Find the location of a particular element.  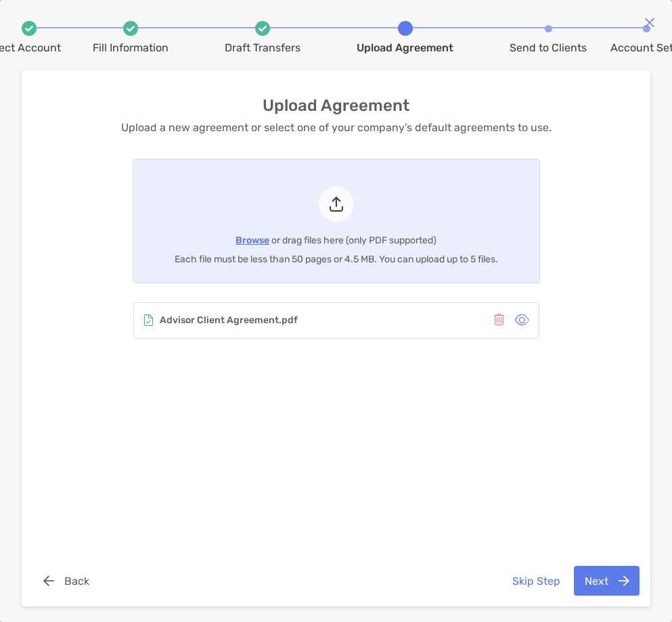

button: Skip Step is located at coordinates (536, 581).